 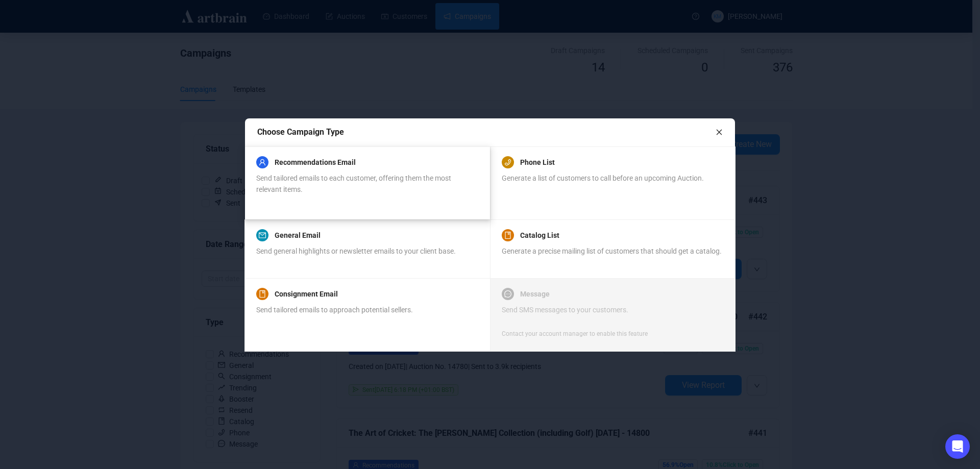 I want to click on a: General Email, so click(x=298, y=235).